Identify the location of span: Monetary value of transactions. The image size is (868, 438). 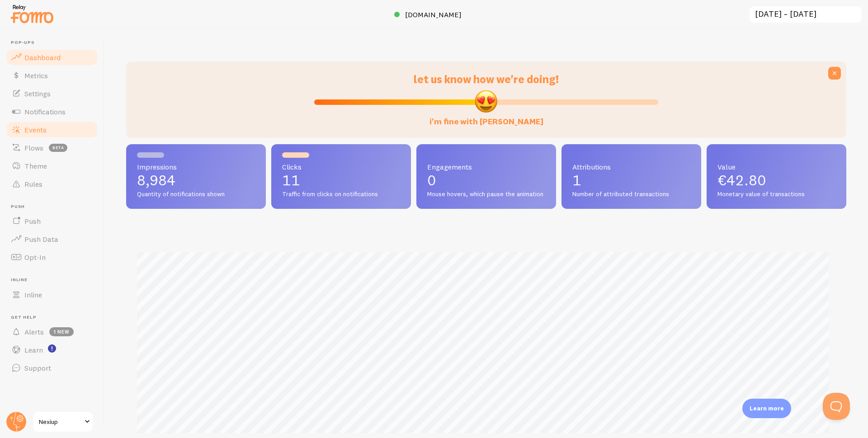
(776, 194).